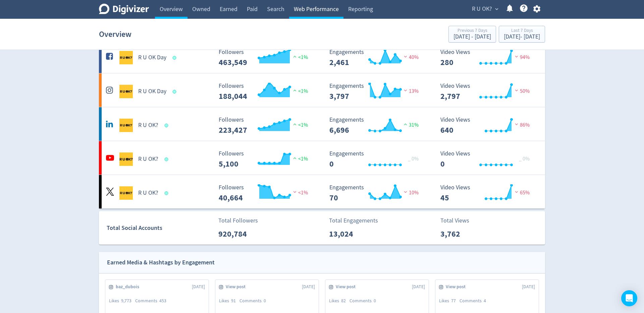 The image size is (644, 313). I want to click on svg: Engagements 6,696, so click(376, 125).